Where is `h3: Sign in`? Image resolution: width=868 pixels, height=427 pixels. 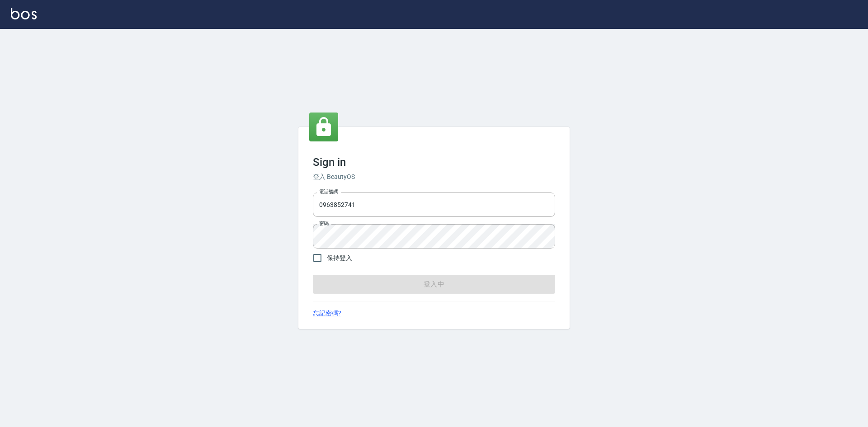 h3: Sign in is located at coordinates (434, 162).